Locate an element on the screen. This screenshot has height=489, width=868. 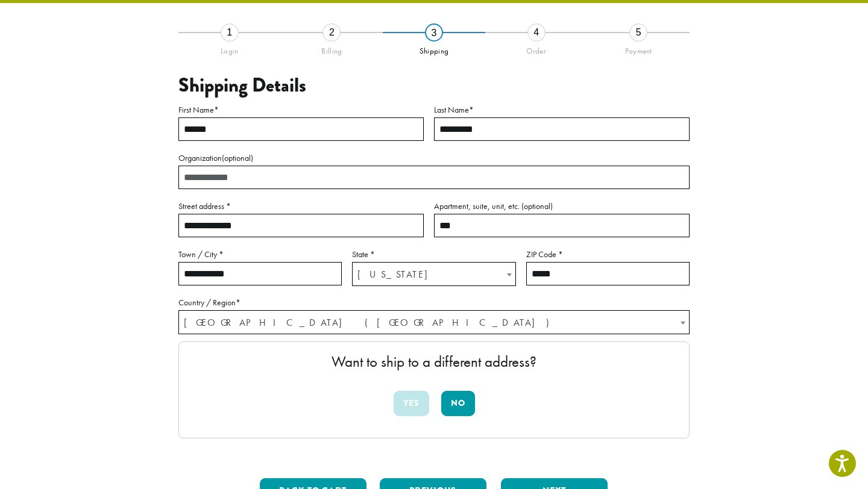
div: Billing is located at coordinates (332, 49).